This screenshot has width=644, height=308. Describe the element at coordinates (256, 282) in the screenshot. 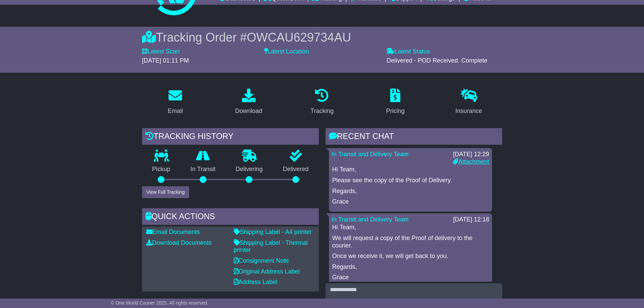

I see `a: Address Label` at that location.